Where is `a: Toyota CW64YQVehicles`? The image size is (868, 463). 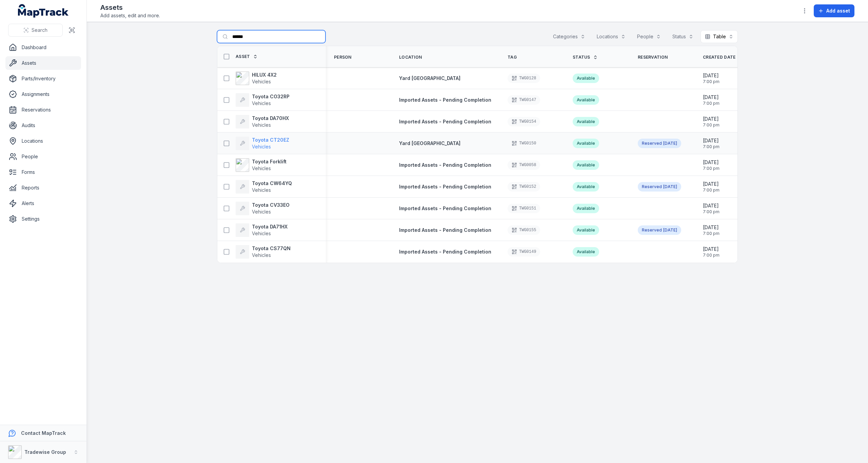 a: Toyota CW64YQVehicles is located at coordinates (264, 187).